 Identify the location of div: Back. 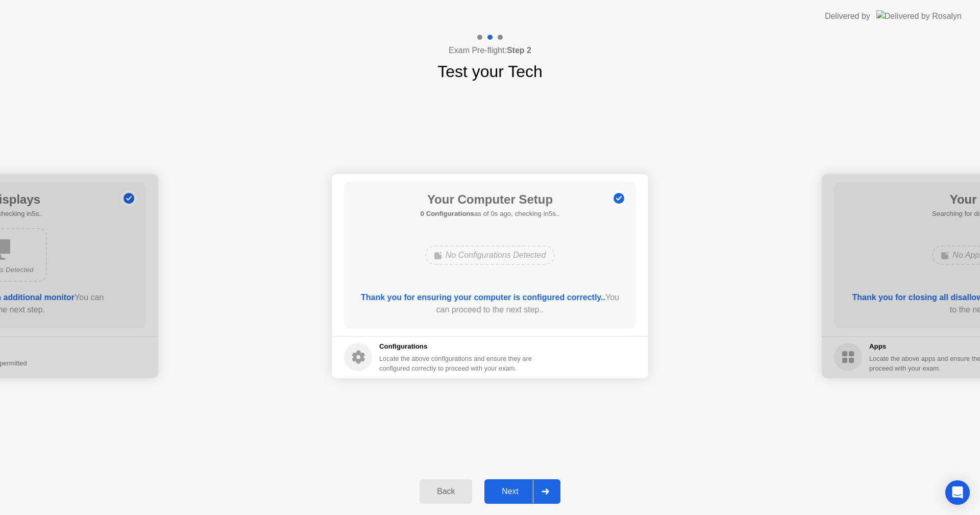
(446, 492).